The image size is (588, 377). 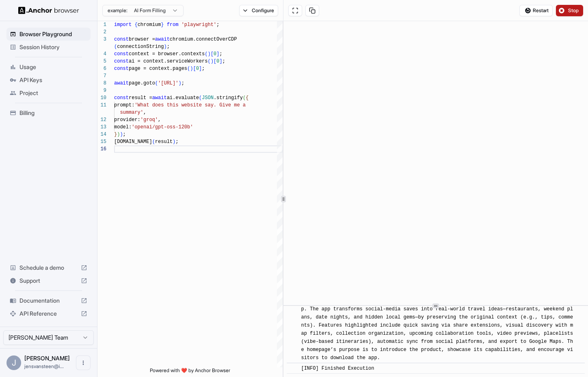 What do you see at coordinates (102, 127) in the screenshot?
I see `div: 13` at bounding box center [102, 127].